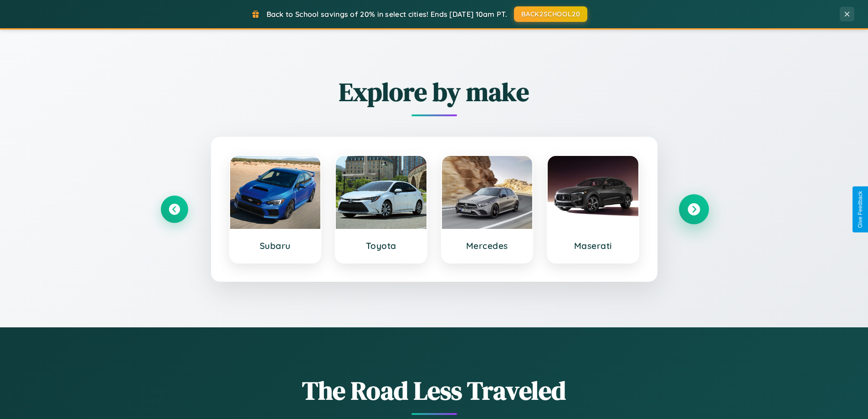 The height and width of the screenshot is (419, 868). Describe the element at coordinates (275, 246) in the screenshot. I see `h3: Subaru` at that location.